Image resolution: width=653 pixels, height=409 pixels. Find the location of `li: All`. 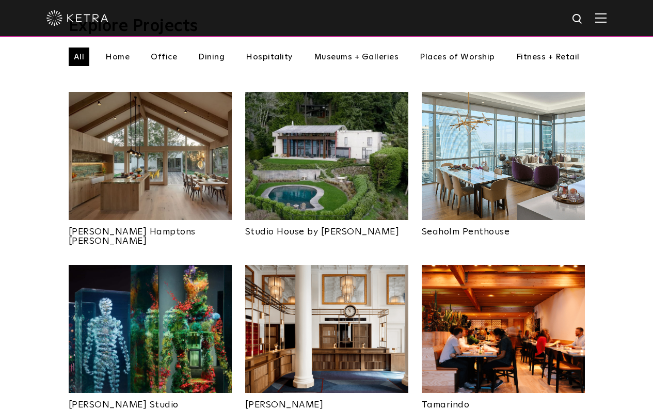

li: All is located at coordinates (79, 57).